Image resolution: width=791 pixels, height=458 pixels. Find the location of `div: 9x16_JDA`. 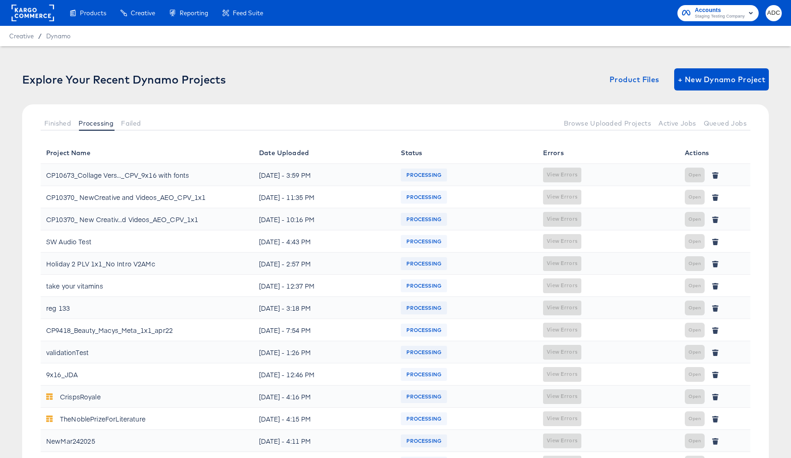

div: 9x16_JDA is located at coordinates (62, 375).